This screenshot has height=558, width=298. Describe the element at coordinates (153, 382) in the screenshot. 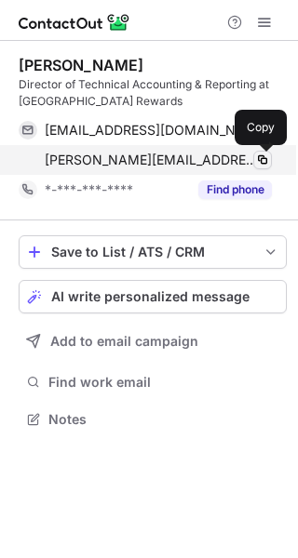

I see `button: Find work email` at that location.